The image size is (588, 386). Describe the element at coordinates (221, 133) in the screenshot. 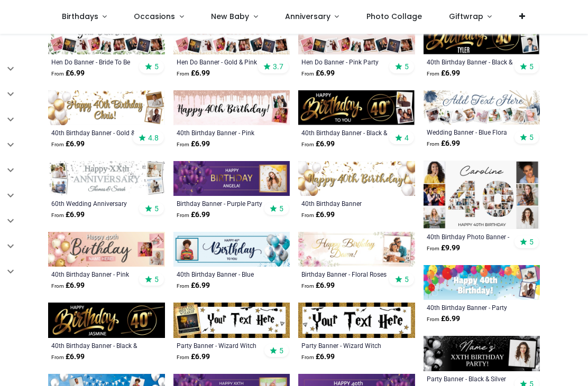

I see `div: 40th Birthday Banner - Pink Glitter` at that location.